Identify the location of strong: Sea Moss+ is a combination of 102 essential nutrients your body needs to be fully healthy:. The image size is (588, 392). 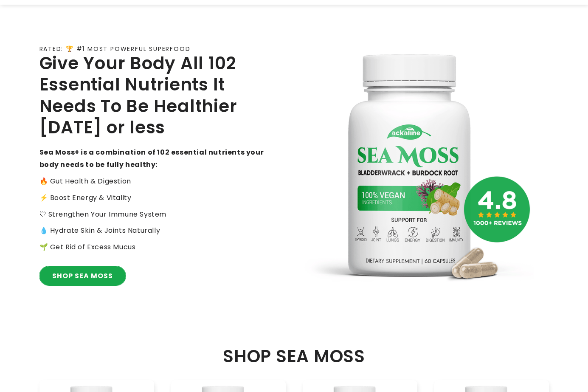
(151, 159).